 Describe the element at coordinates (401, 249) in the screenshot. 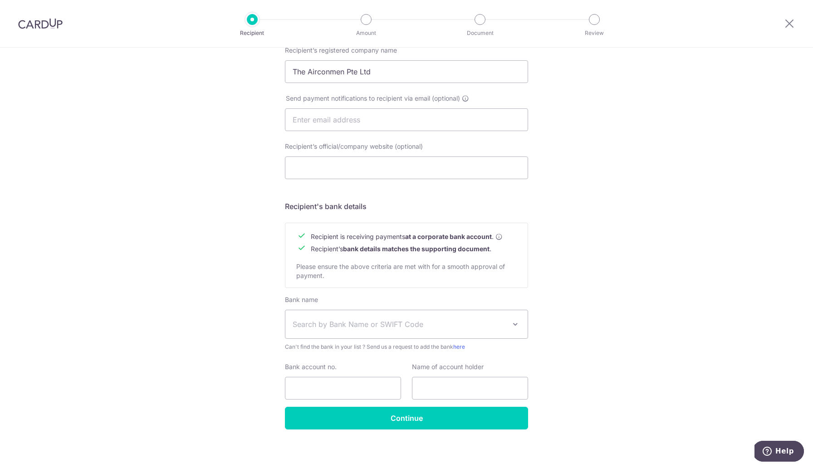

I see `span: Recipient’s .` at that location.